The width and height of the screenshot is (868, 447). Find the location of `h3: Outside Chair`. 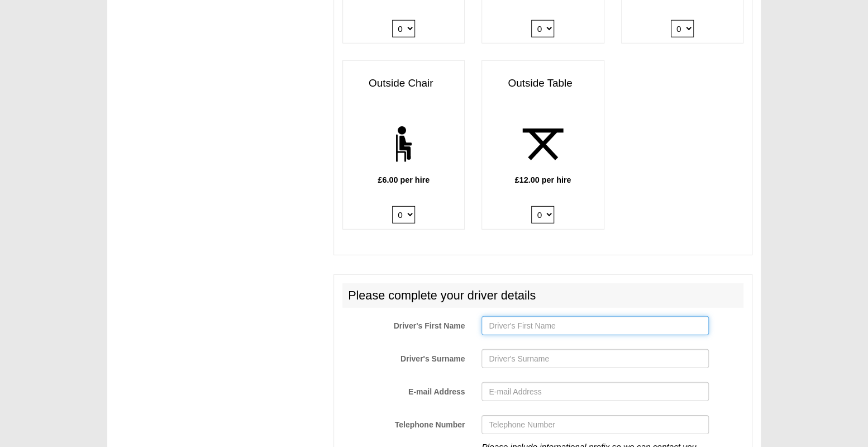

h3: Outside Chair is located at coordinates (404, 83).